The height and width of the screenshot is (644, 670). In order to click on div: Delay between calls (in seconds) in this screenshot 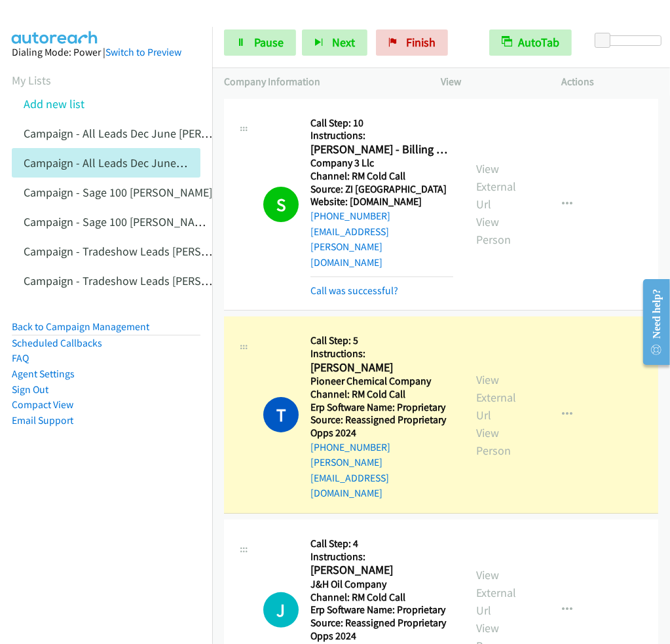, I will do `click(631, 40)`.